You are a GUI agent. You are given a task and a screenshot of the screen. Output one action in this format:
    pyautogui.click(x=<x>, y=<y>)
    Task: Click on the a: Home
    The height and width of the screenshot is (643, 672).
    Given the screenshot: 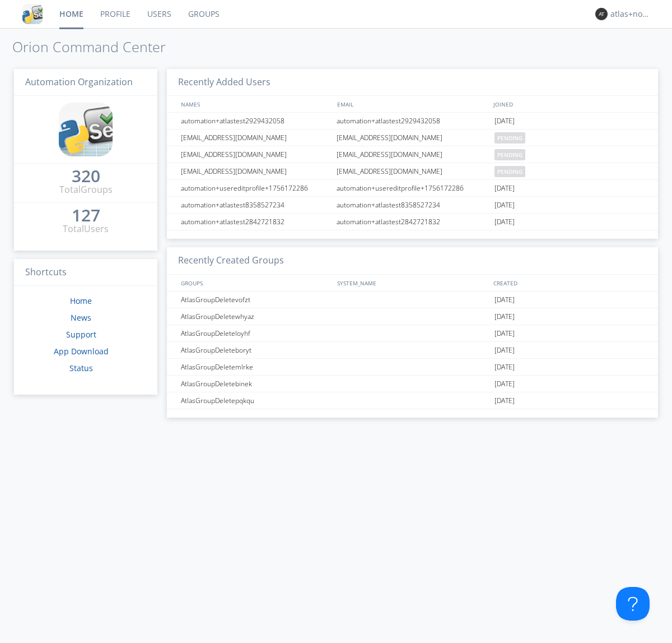 What is the action you would take?
    pyautogui.click(x=81, y=301)
    